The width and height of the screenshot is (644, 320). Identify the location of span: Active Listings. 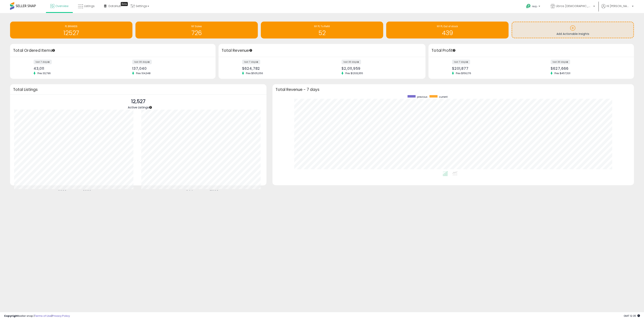
(138, 107).